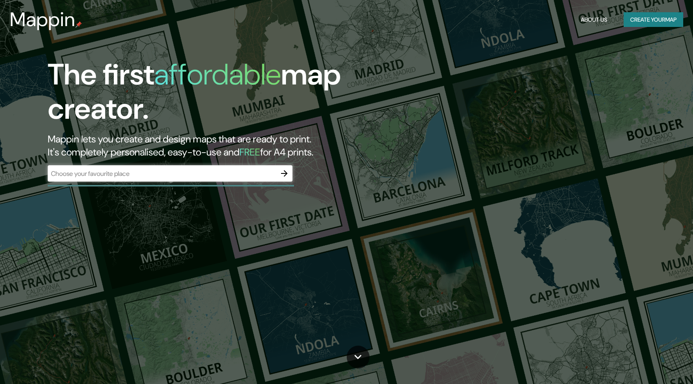 The image size is (693, 384). What do you see at coordinates (594, 20) in the screenshot?
I see `button: About Us` at bounding box center [594, 20].